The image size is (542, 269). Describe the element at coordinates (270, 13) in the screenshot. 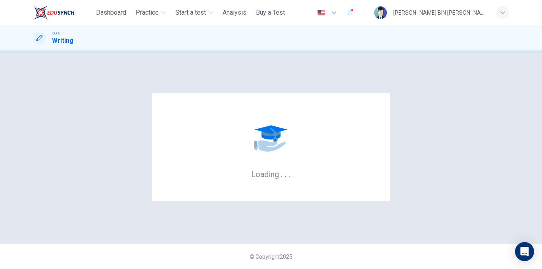

I see `button: Buy a Test` at that location.